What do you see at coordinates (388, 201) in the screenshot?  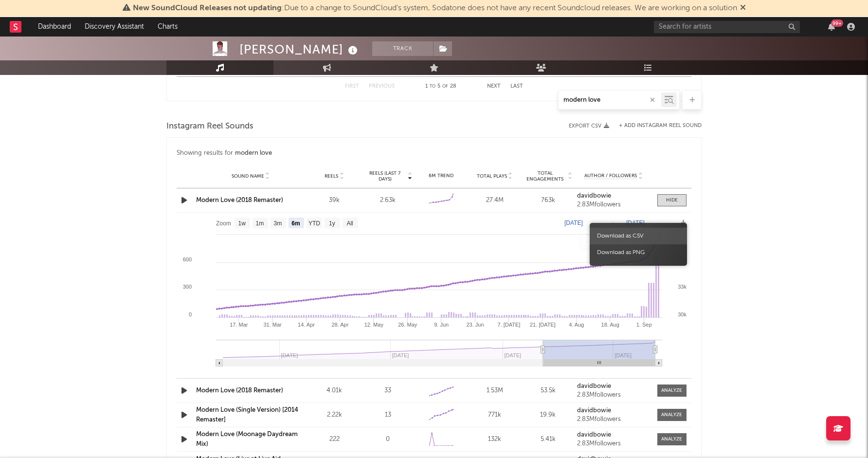 I see `div: 2.63k` at bounding box center [388, 201].